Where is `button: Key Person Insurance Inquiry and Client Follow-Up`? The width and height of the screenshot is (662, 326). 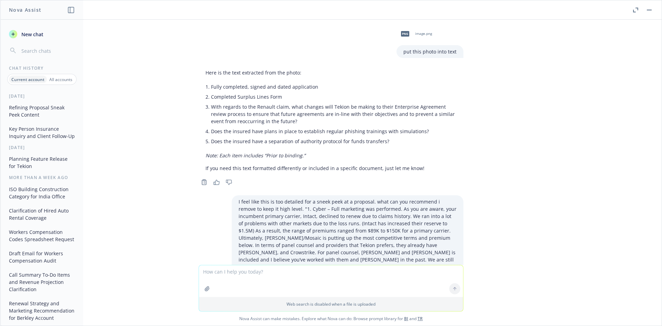 button: Key Person Insurance Inquiry and Client Follow-Up is located at coordinates (42, 132).